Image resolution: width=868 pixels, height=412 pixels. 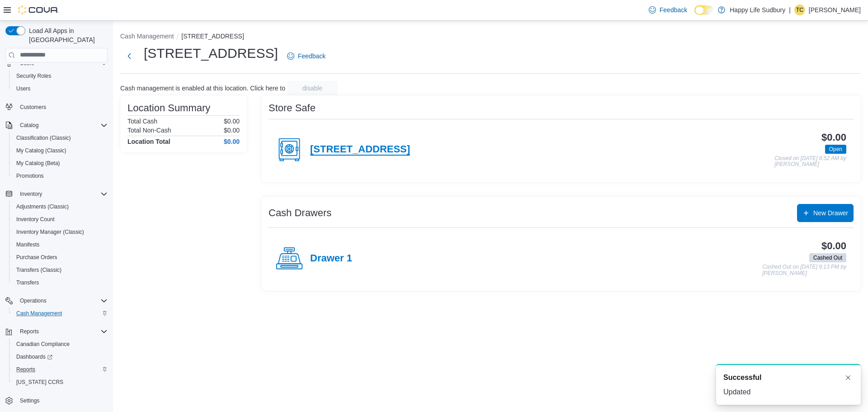 I want to click on span: Inventory Count, so click(x=60, y=219).